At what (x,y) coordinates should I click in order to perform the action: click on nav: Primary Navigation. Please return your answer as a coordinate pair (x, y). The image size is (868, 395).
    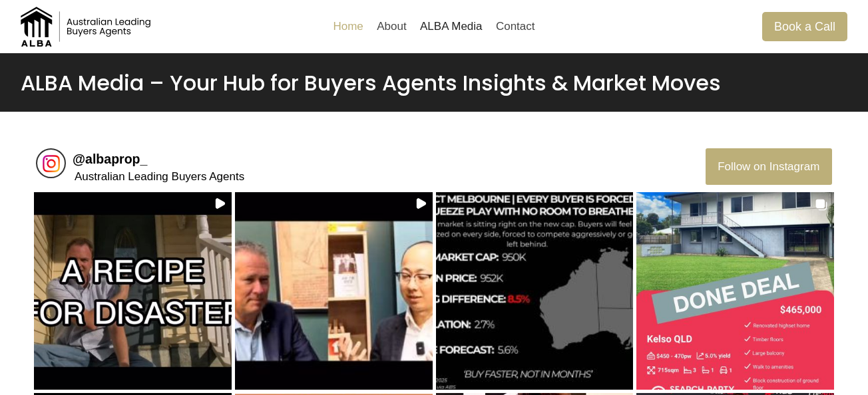
    Looking at the image, I should click on (434, 27).